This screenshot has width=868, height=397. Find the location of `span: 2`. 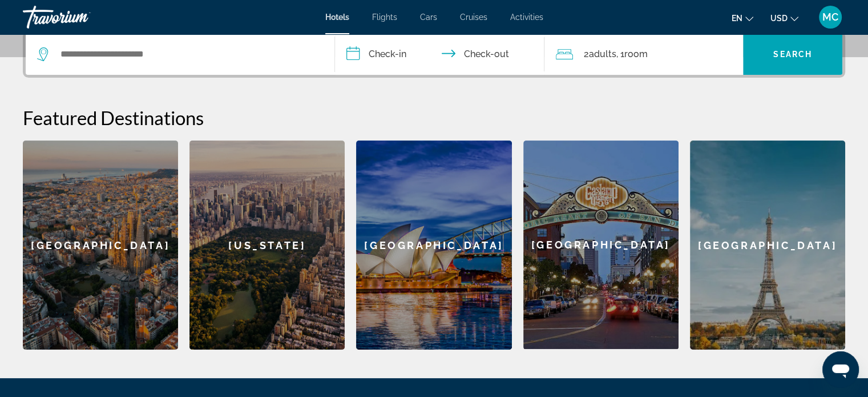

span: 2 is located at coordinates (600, 54).